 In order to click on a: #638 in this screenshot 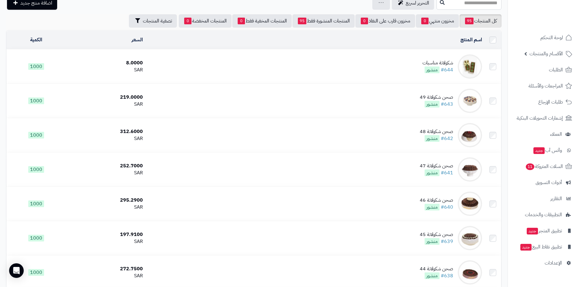, I will do `click(447, 276)`.